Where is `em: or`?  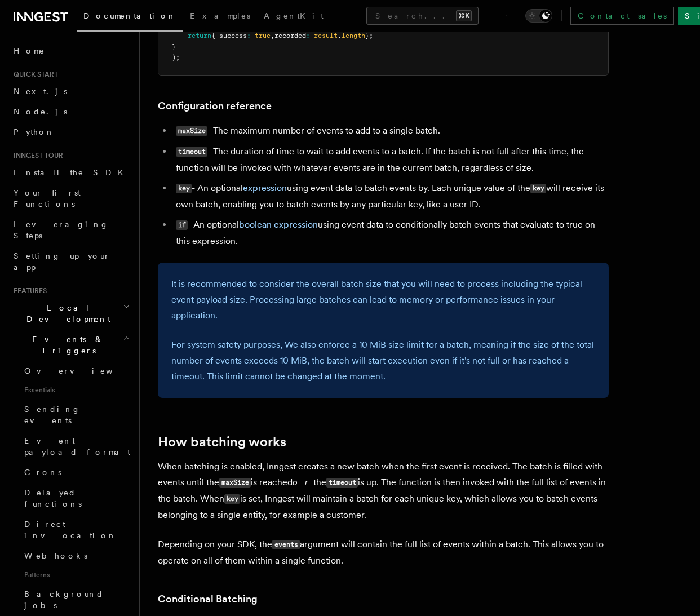 em: or is located at coordinates (303, 482).